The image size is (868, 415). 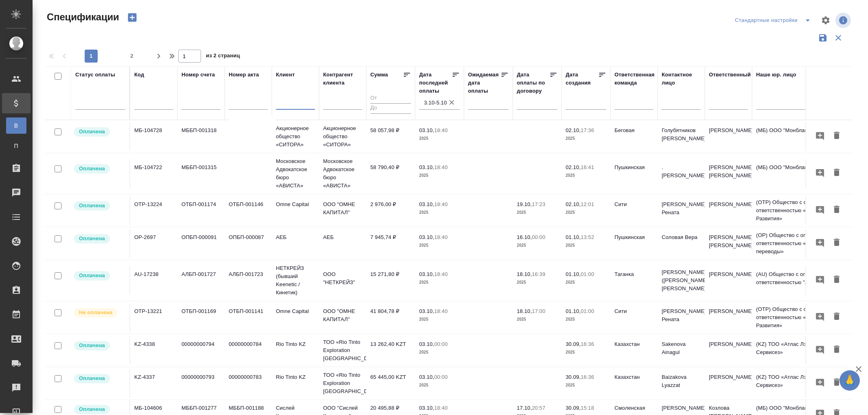 I want to click on p: 17:36, so click(x=587, y=130).